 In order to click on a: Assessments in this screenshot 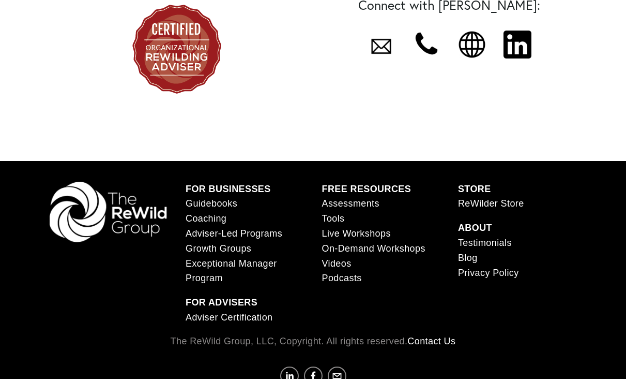, I will do `click(350, 203)`.